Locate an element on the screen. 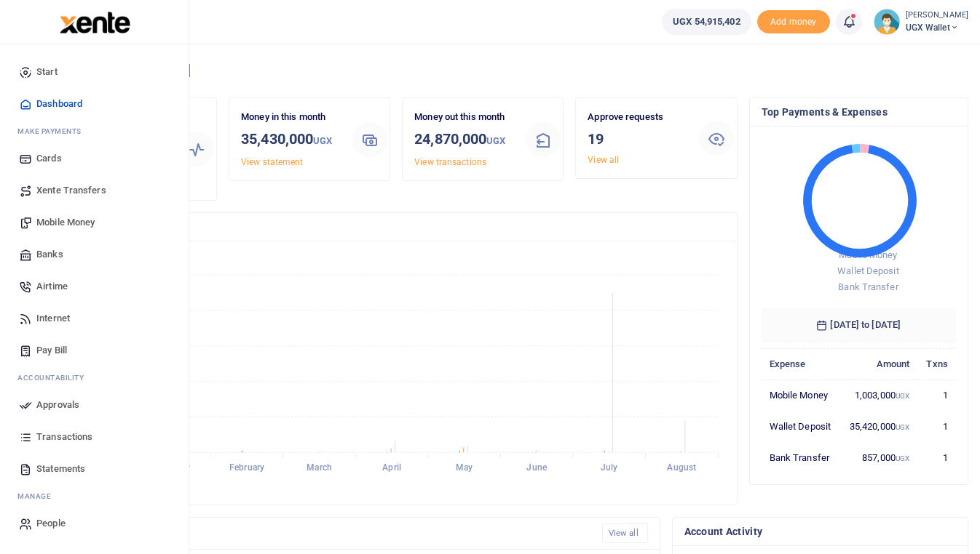 The width and height of the screenshot is (980, 554). tspan: February is located at coordinates (247, 468).